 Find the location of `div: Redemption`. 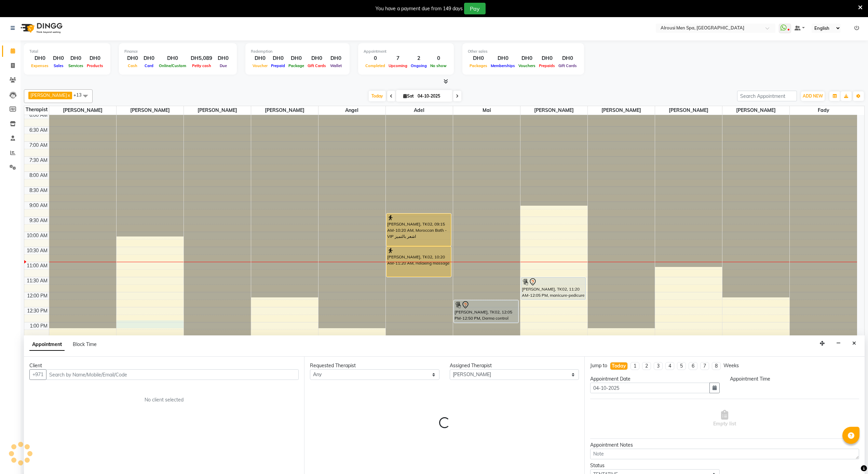

div: Redemption is located at coordinates (297, 51).